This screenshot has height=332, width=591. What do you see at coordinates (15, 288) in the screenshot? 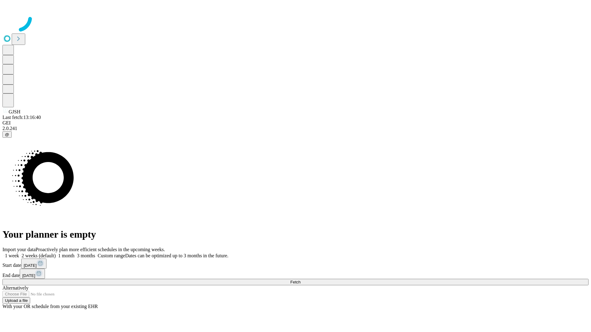
I see `span: Alternatively` at bounding box center [15, 288].